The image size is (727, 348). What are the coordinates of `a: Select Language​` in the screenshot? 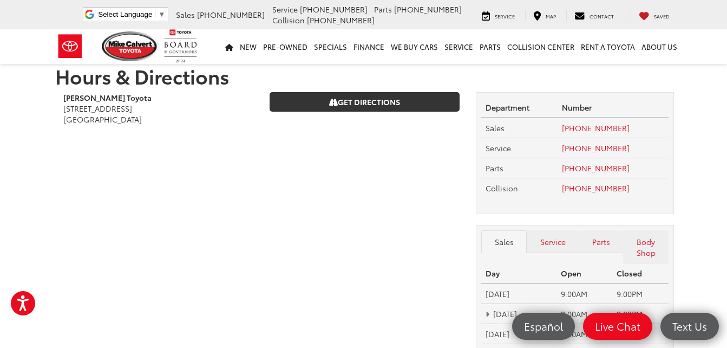 It's located at (132, 14).